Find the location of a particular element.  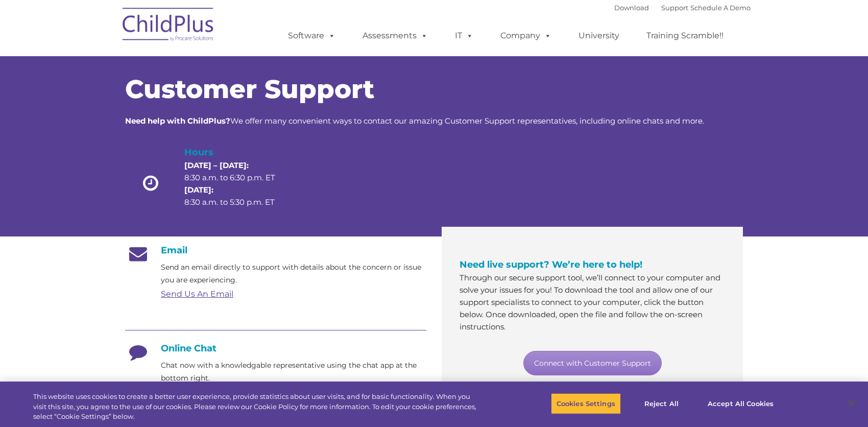

button: Accept All Cookies is located at coordinates (740, 403).